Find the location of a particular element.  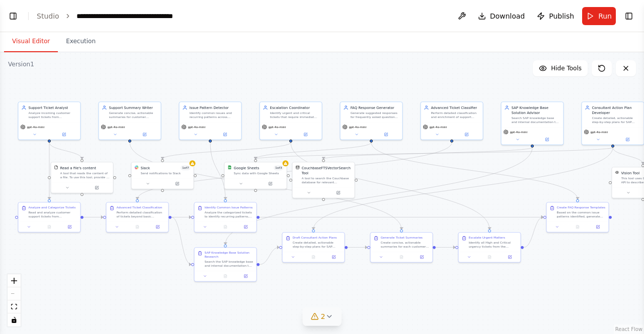

g: Edge from a90aafba-7c44-4c6d-9238-946eb112acad to 90b62bb5-1007-4bda-b907-da370cabd39c is located at coordinates (270, 256).